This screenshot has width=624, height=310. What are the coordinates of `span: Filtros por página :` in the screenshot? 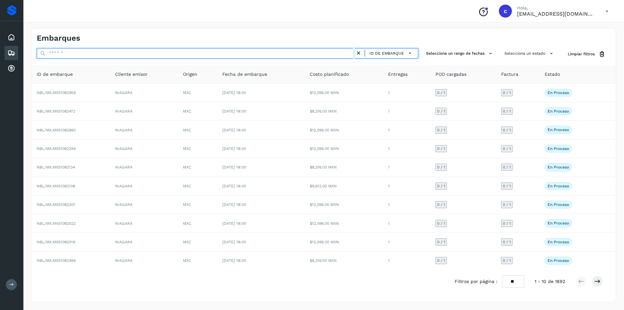 It's located at (476, 281).